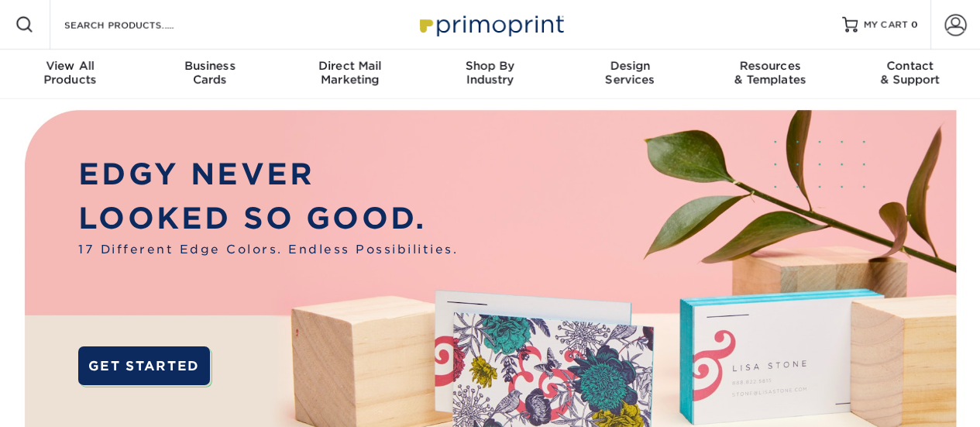 The image size is (980, 427). What do you see at coordinates (490, 73) in the screenshot?
I see `div: Industry` at bounding box center [490, 73].